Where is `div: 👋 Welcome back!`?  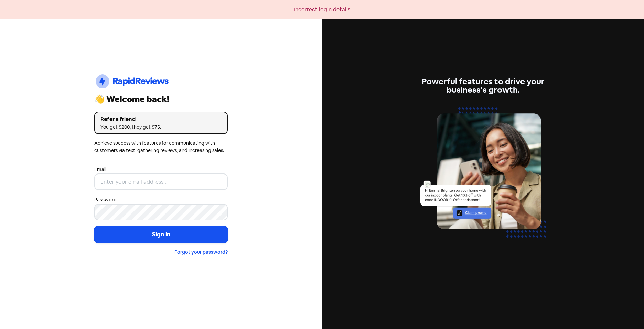 div: 👋 Welcome back! is located at coordinates (161, 99).